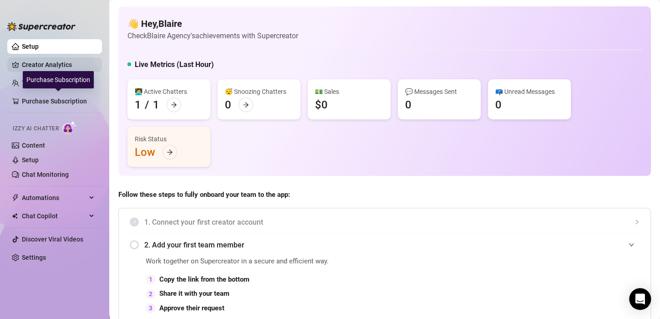  Describe the element at coordinates (290, 261) in the screenshot. I see `span: Work together on Supercreator in a secure and efficient way.` at that location.